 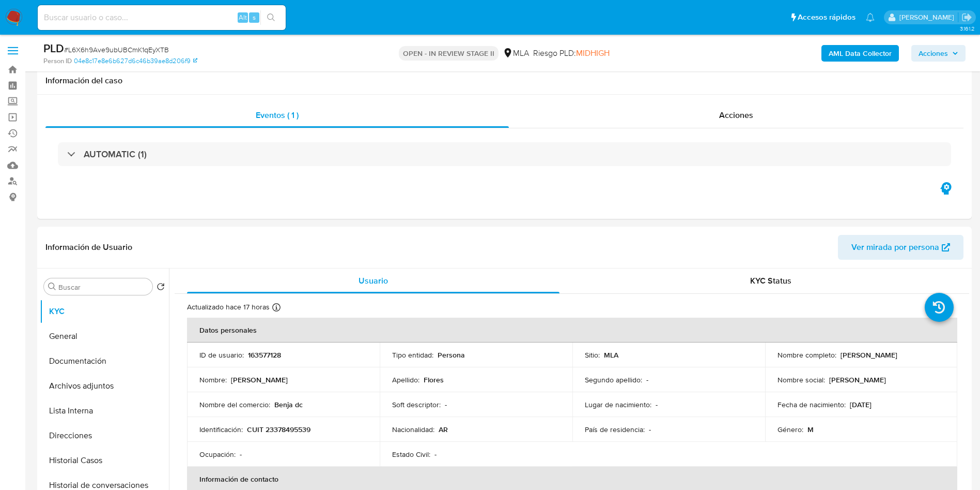 I want to click on div: MLA, so click(x=515, y=53).